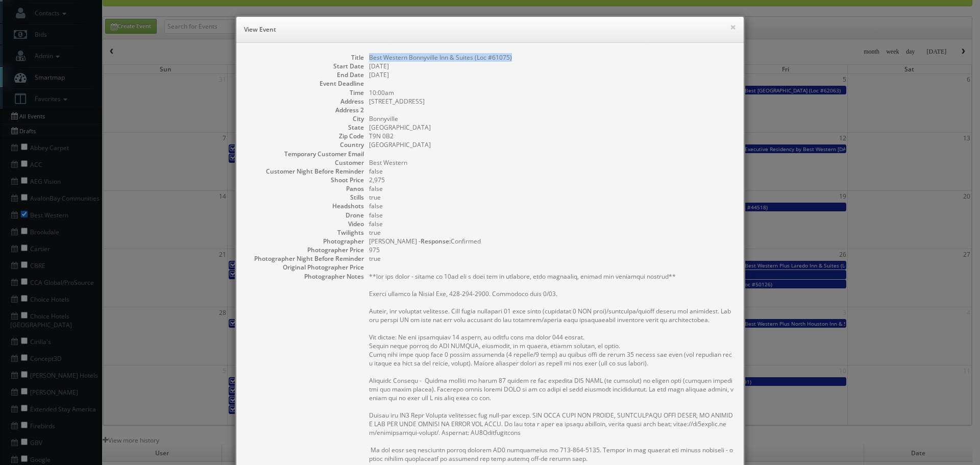 This screenshot has width=980, height=465. I want to click on dt: Photographer Price, so click(305, 250).